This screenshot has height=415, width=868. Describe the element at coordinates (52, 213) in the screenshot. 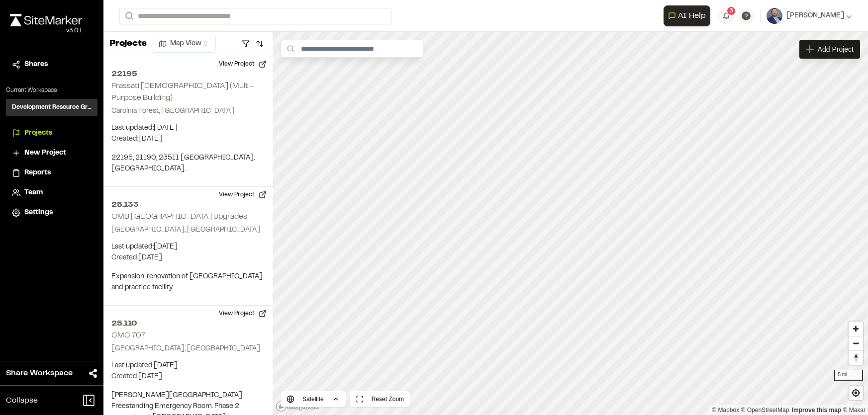

I see `a: Settings` at that location.